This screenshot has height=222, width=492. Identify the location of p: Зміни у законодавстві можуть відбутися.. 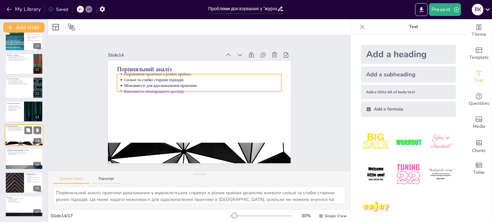
(20, 81).